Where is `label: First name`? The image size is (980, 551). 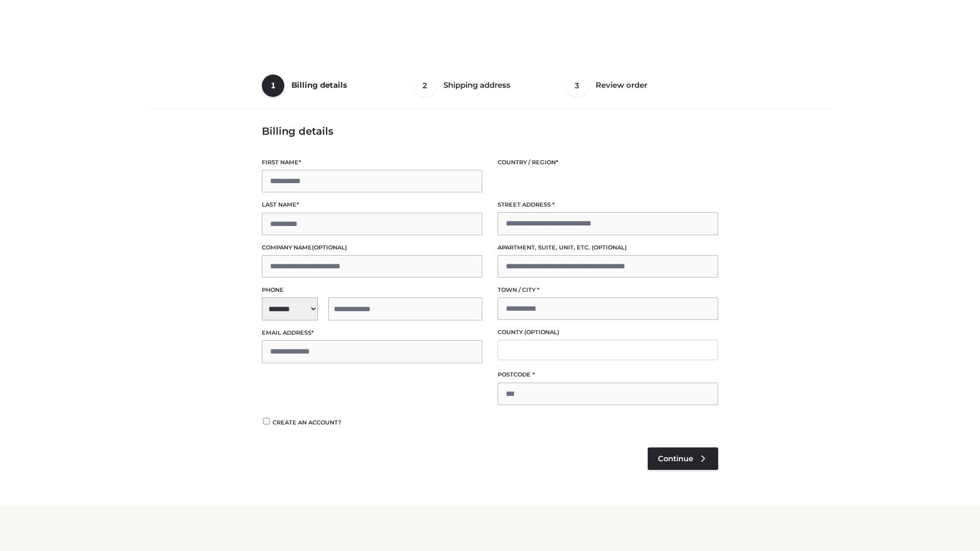 label: First name is located at coordinates (372, 162).